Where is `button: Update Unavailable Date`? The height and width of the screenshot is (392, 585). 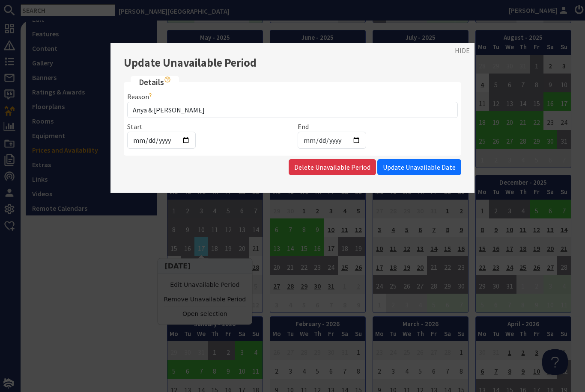 button: Update Unavailable Date is located at coordinates (419, 167).